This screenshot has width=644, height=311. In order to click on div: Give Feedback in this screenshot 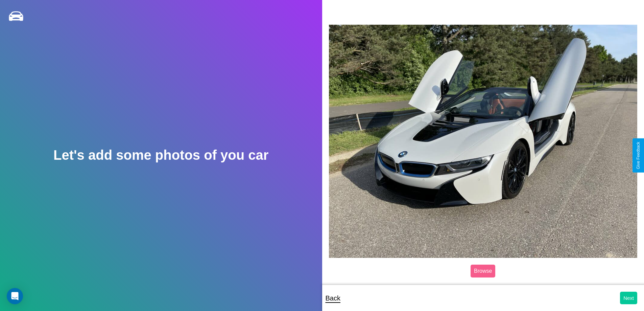, I will do `click(639, 155)`.